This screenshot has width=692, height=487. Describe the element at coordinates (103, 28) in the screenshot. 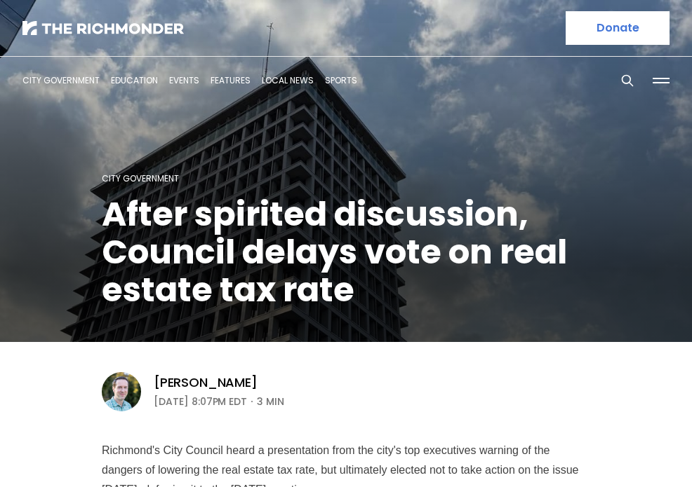

I see `img: The Richmonder` at that location.